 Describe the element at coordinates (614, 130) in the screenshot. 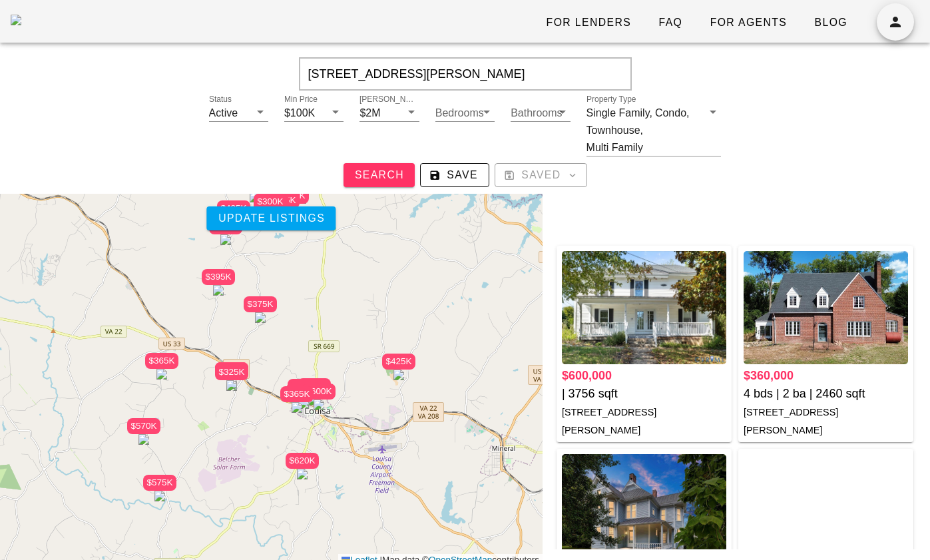

I see `div: Townhouse,` at that location.